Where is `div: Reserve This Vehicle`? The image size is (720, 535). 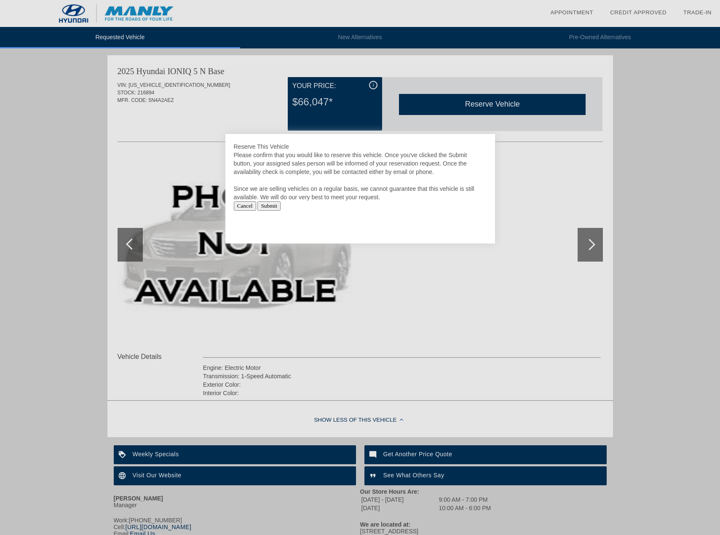
div: Reserve This Vehicle is located at coordinates (360, 147).